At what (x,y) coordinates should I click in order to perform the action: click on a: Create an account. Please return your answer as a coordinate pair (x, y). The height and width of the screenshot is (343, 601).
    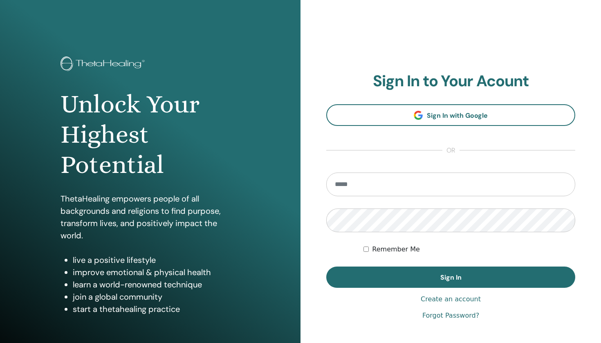
    Looking at the image, I should click on (450, 299).